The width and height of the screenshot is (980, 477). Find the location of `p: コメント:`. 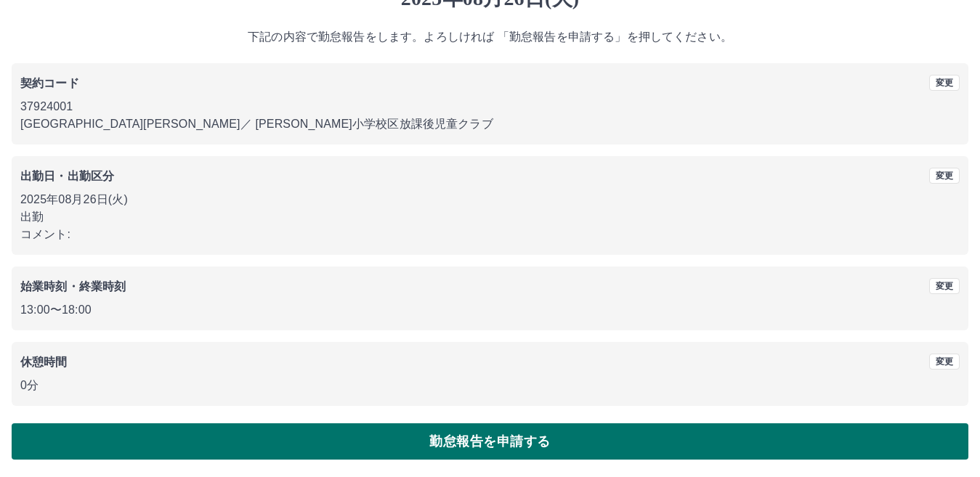

p: コメント: is located at coordinates (490, 235).